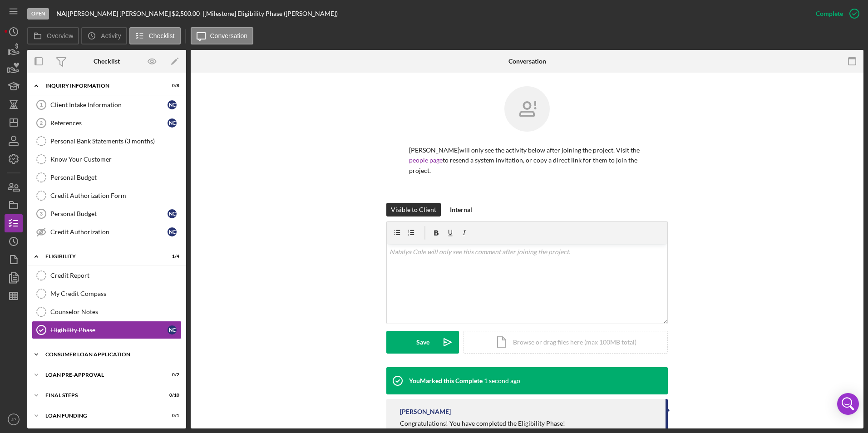  Describe the element at coordinates (155, 36) in the screenshot. I see `button: Checklist` at that location.